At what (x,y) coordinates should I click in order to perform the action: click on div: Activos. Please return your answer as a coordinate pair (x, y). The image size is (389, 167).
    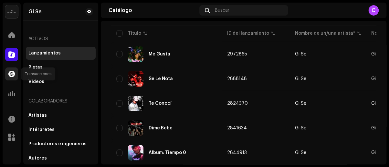
    Looking at the image, I should click on (61, 39).